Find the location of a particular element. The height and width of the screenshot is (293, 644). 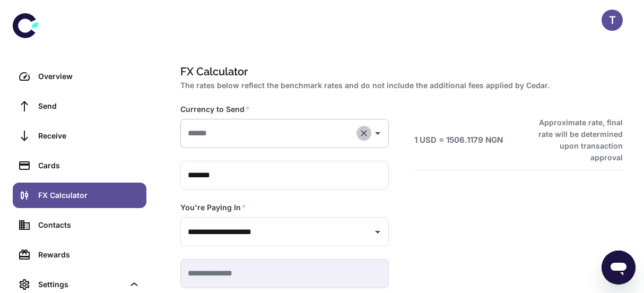

div: Cards is located at coordinates (89, 165).